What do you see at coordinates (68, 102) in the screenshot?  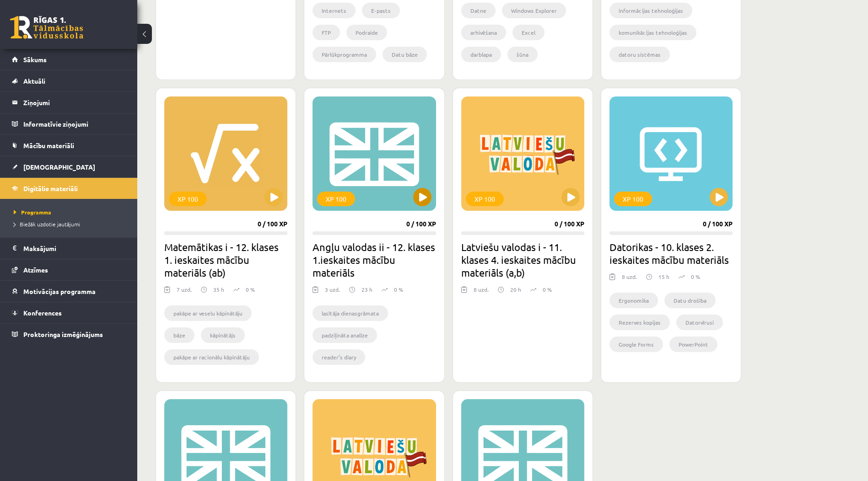 I see `a: Ziņojumi` at bounding box center [68, 102].